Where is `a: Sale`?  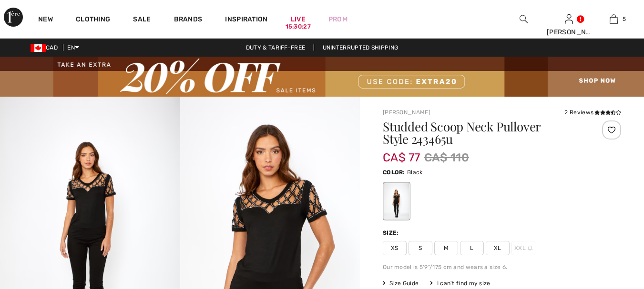 a: Sale is located at coordinates (142, 20).